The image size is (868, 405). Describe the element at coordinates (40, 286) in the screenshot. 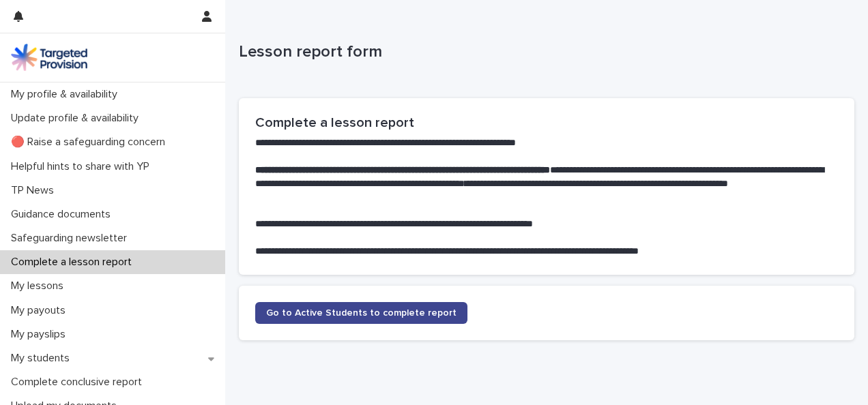

I see `p: My lessons` at that location.